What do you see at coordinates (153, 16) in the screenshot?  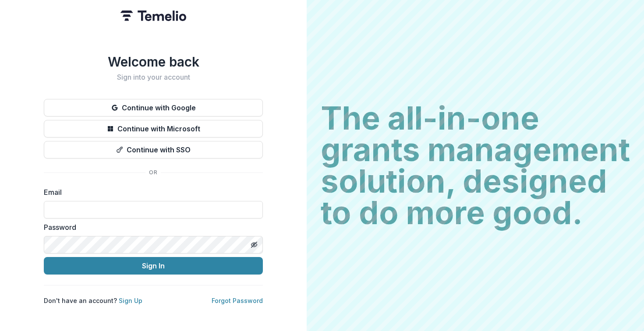 I see `img: Temelio` at bounding box center [153, 16].